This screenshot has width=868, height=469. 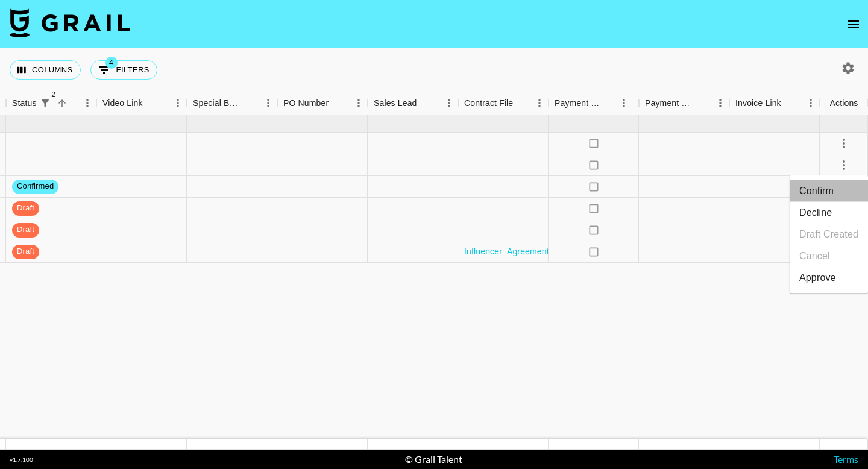 I want to click on li: Confirm, so click(x=828, y=191).